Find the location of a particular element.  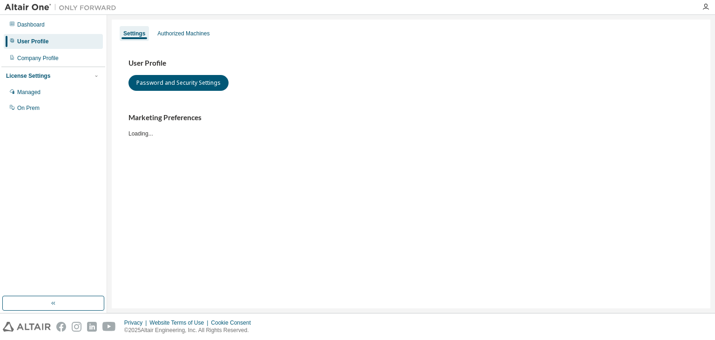

div: Settings is located at coordinates (134, 34).